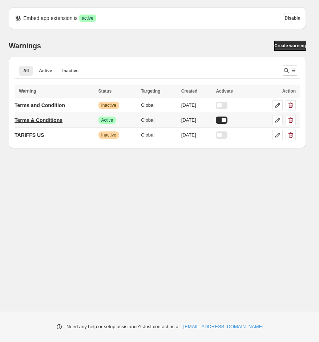 Image resolution: width=319 pixels, height=342 pixels. Describe the element at coordinates (105, 91) in the screenshot. I see `span: Status` at that location.